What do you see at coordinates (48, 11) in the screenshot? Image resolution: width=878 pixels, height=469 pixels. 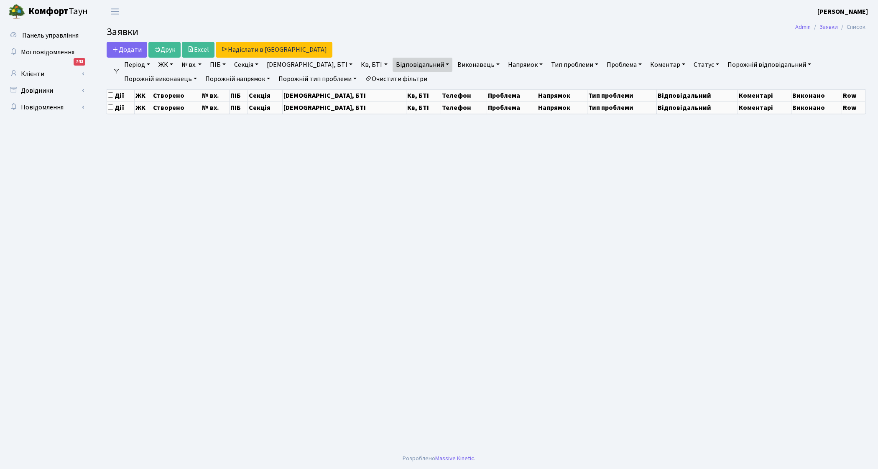 I see `b: Комфорт` at bounding box center [48, 11].